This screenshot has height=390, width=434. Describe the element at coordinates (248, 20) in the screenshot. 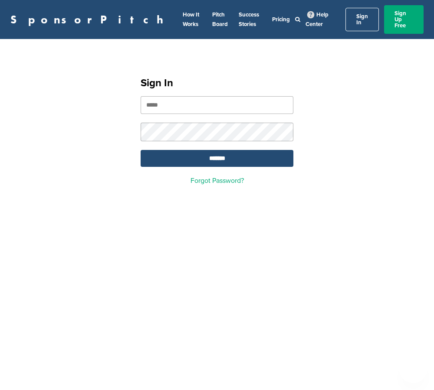

I see `a: Success Stories` at that location.